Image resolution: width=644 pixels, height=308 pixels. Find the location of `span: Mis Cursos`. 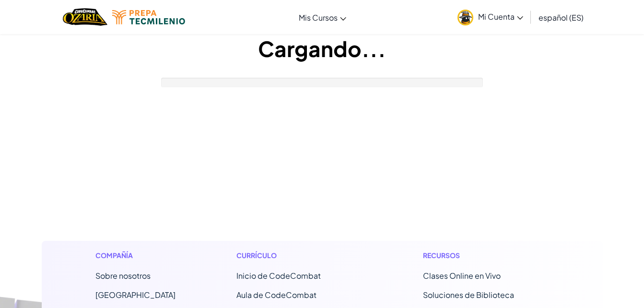

span: Mis Cursos is located at coordinates (318, 17).